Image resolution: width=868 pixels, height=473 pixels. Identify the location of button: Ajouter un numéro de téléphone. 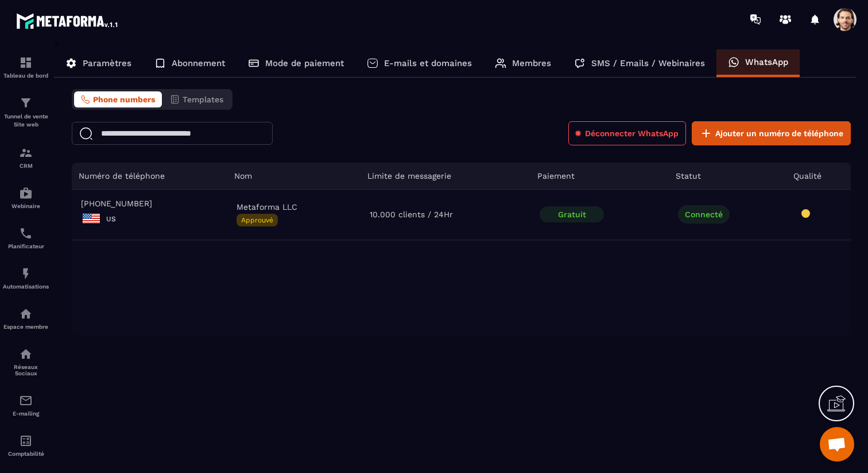
(771, 133).